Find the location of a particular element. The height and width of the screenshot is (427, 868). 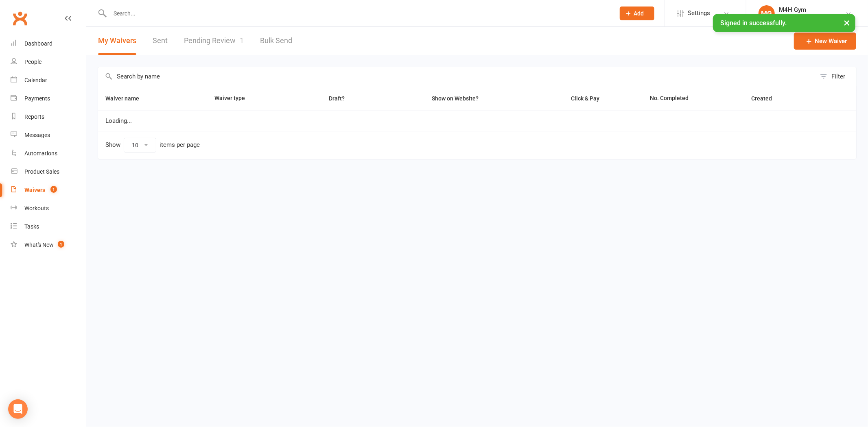

span: Click & Pay is located at coordinates (585, 98).